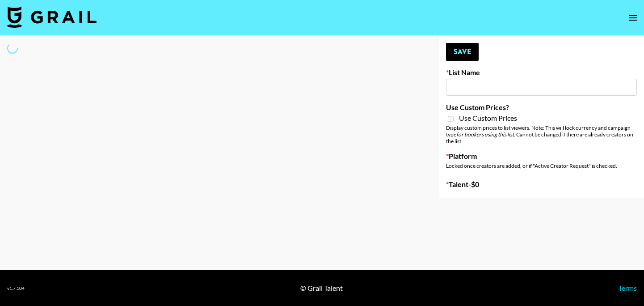 The width and height of the screenshot is (644, 306). Describe the element at coordinates (488, 118) in the screenshot. I see `span: Use Custom Prices` at that location.